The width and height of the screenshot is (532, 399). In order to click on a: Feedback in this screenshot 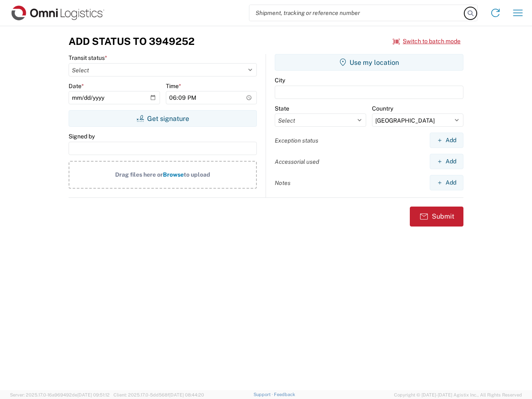, I will do `click(284, 394)`.